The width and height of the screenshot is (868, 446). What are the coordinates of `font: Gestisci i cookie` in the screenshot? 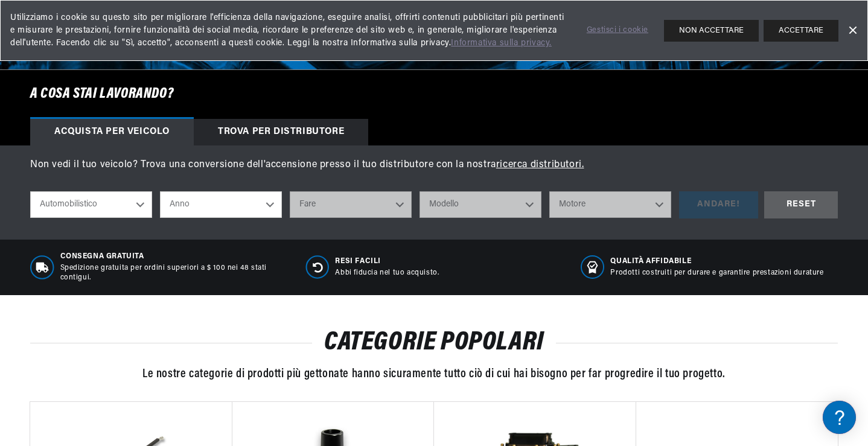 It's located at (618, 29).